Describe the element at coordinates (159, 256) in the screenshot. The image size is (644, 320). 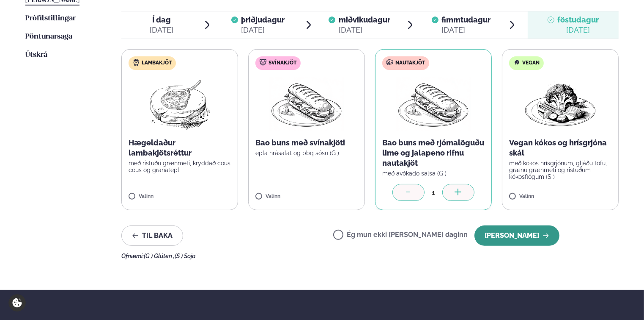
I see `span: (G ) Glúten ,` at that location.